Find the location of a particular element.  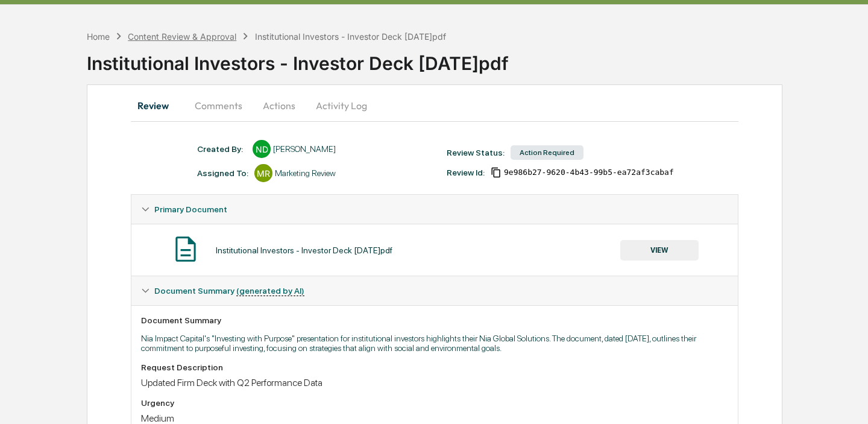

div: secondary tabs example is located at coordinates (435, 106).